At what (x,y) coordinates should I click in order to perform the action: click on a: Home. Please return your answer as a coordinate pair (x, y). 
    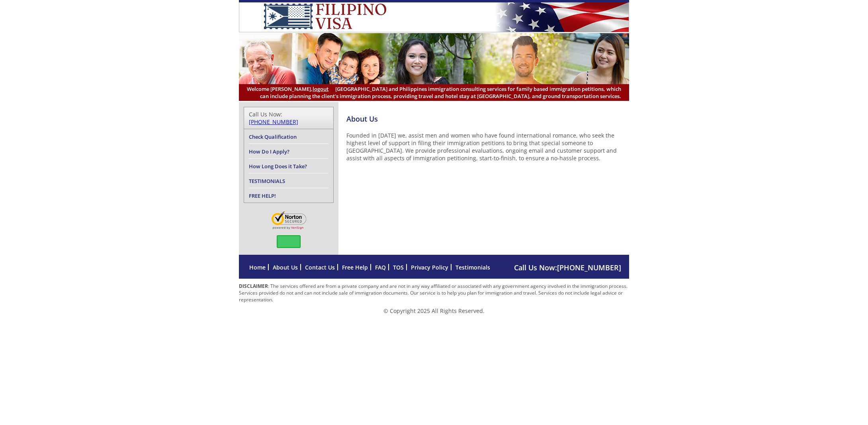
    Looking at the image, I should click on (258, 267).